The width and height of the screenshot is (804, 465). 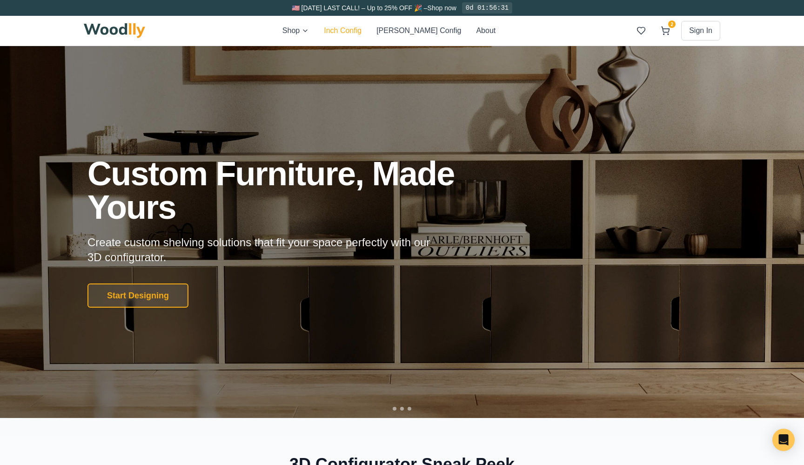 I want to click on button: 2, so click(x=666, y=31).